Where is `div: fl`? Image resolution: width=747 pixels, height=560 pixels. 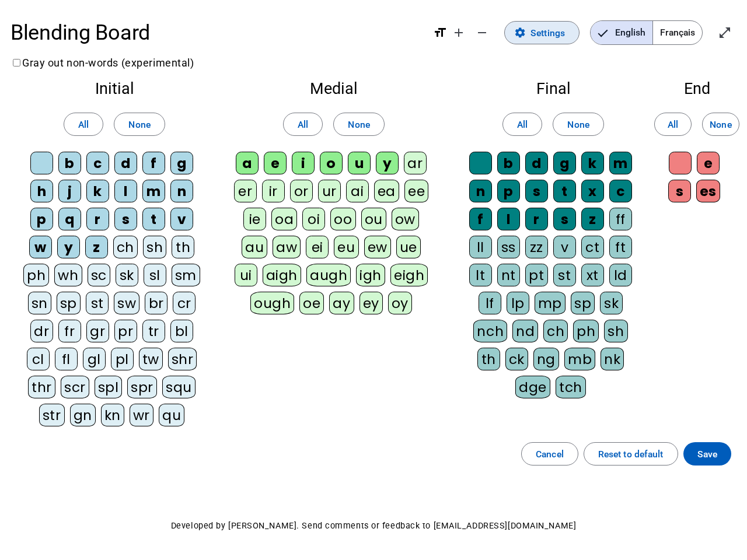
div: fl is located at coordinates (66, 359).